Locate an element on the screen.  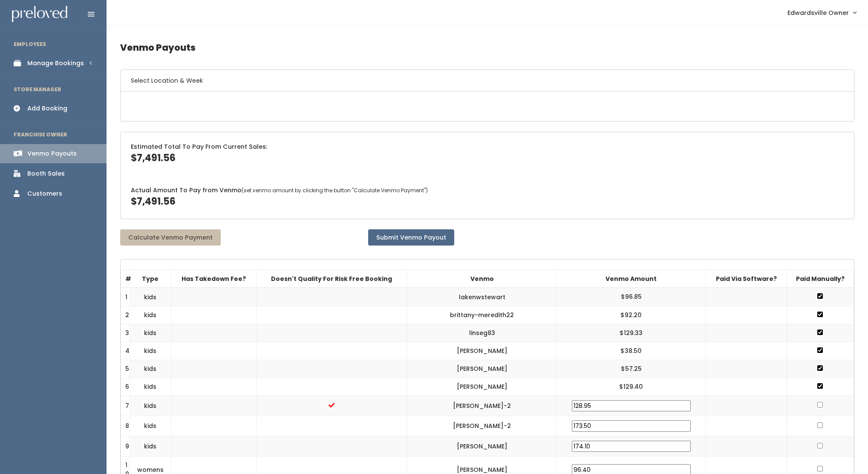
div: Booth Sales is located at coordinates (46, 173).